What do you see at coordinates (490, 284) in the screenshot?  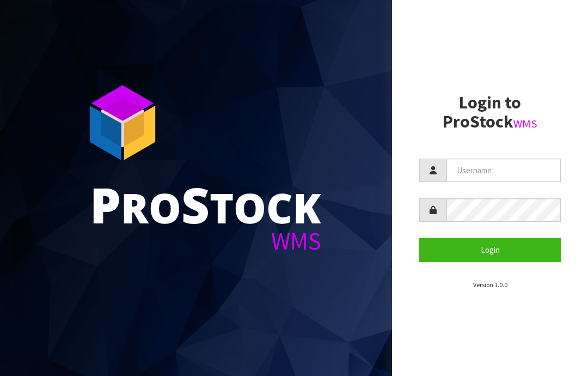 I see `small: Version 1.0.0` at bounding box center [490, 284].